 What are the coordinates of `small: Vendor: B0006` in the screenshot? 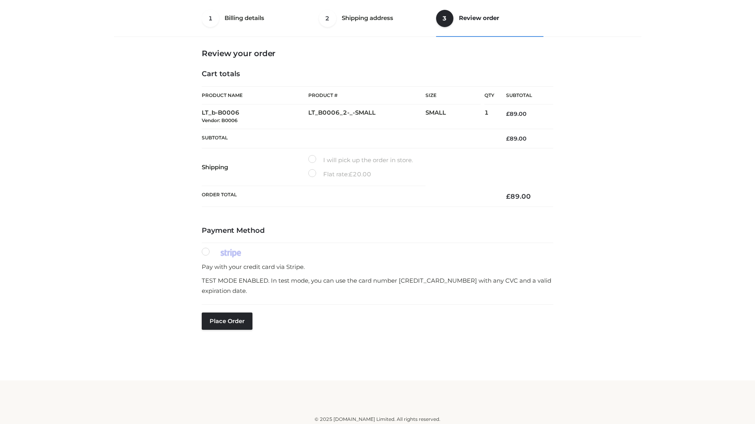 It's located at (219, 120).